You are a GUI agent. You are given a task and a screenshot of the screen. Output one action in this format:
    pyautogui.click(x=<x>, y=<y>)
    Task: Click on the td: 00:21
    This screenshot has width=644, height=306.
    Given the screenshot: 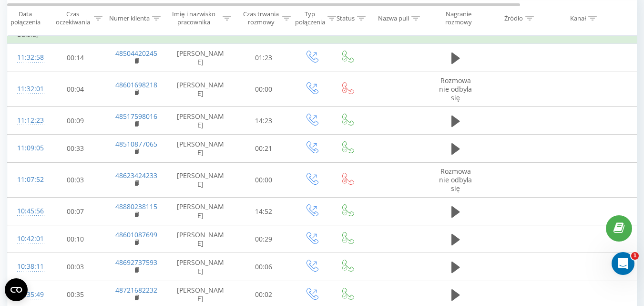 What is the action you would take?
    pyautogui.click(x=264, y=149)
    